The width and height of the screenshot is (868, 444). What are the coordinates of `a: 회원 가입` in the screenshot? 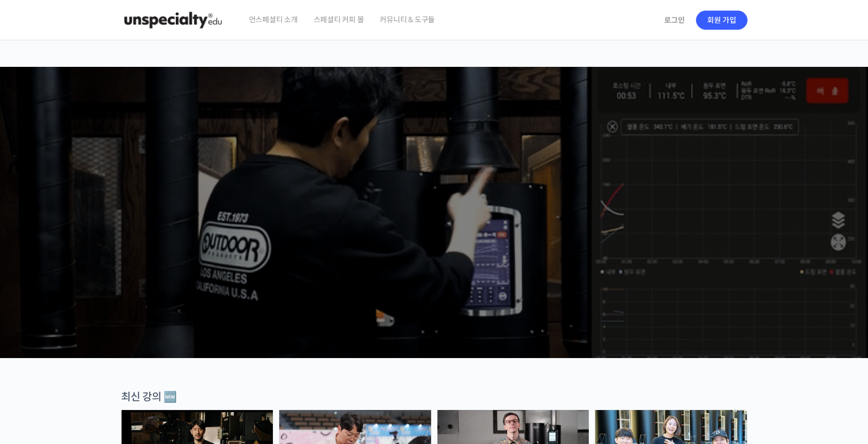 It's located at (721, 20).